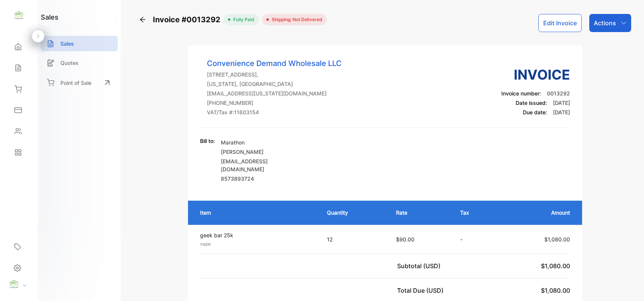 Image resolution: width=644 pixels, height=301 pixels. Describe the element at coordinates (296, 19) in the screenshot. I see `span: Shipping: Not Delivered` at that location.